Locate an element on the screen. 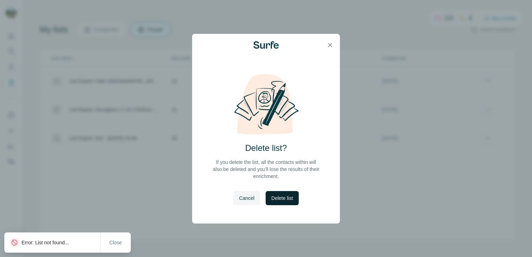  button: Delete list is located at coordinates (282, 198).